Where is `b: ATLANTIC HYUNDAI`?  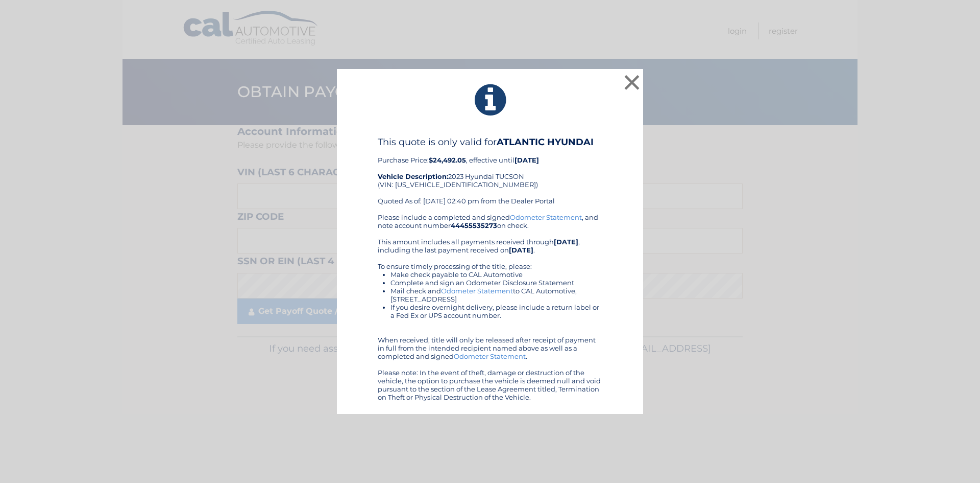 b: ATLANTIC HYUNDAI is located at coordinates (545, 142).